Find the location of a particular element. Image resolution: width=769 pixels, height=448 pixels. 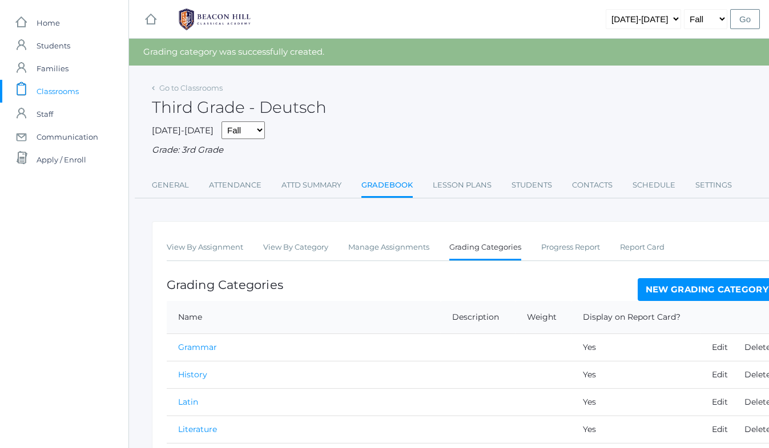

a: Gradebook is located at coordinates (387, 186).